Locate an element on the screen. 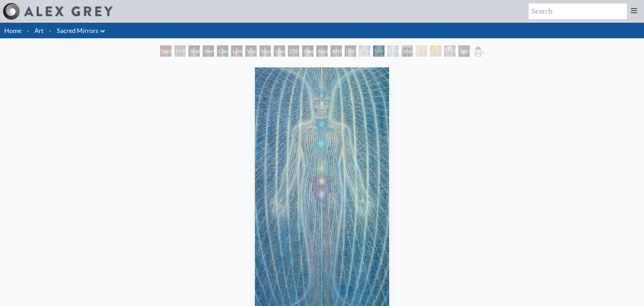 Image resolution: width=644 pixels, height=306 pixels. div: Muscle System is located at coordinates (265, 51).